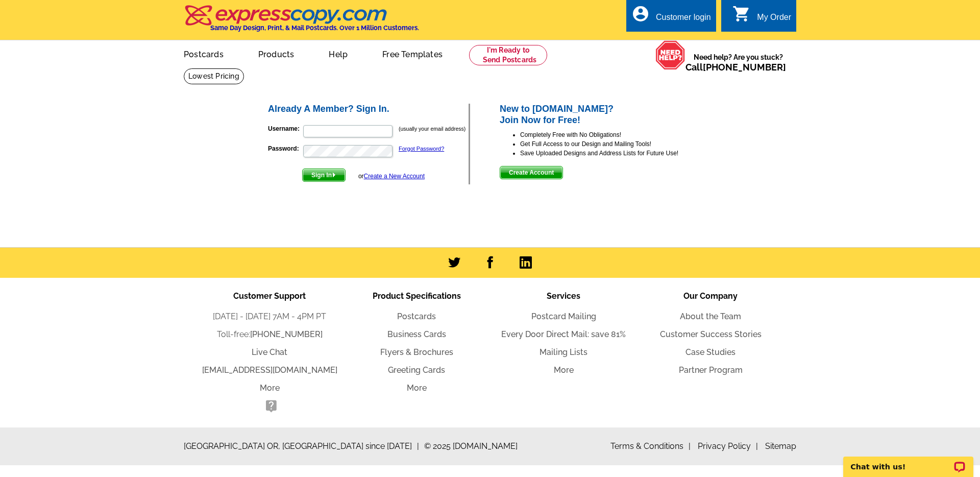 The height and width of the screenshot is (477, 980). Describe the element at coordinates (301, 22) in the screenshot. I see `a: Same Day Design, Print, & Mail Postcards. Over 1 Million Customers.` at that location.